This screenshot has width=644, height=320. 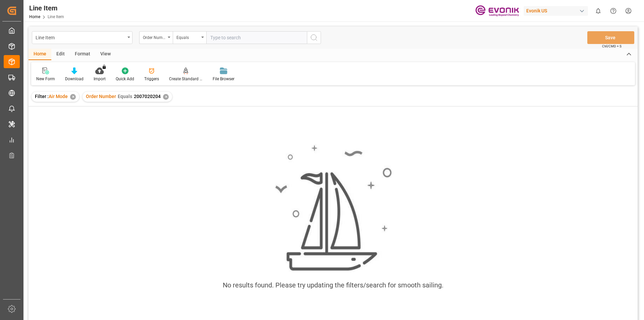 What do you see at coordinates (152, 79) in the screenshot?
I see `div: Triggers` at bounding box center [152, 79].